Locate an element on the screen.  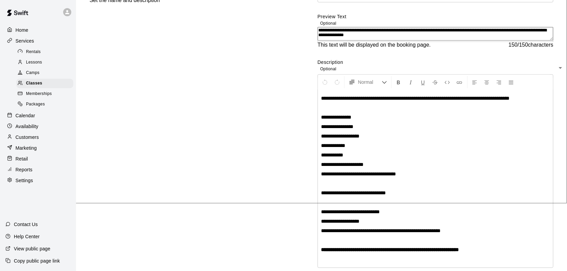
label: Description is located at coordinates (330, 62).